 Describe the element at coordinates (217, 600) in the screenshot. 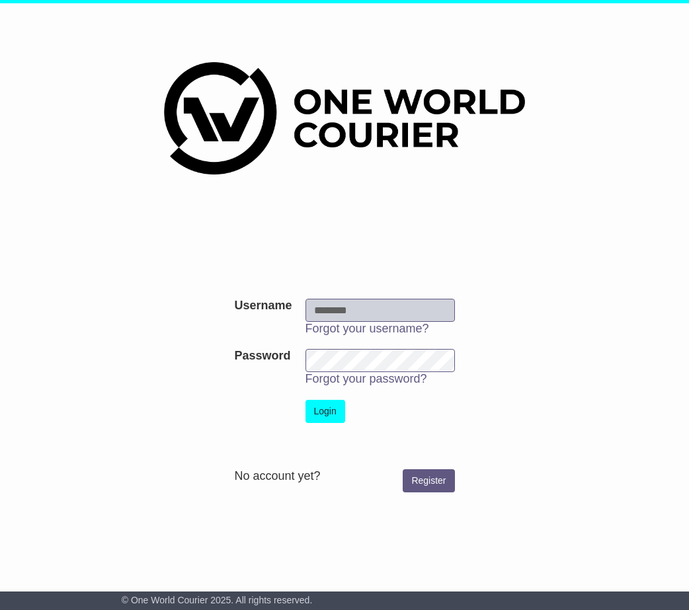

I see `span: © One World Courier 2025. All rights reserved.` at that location.